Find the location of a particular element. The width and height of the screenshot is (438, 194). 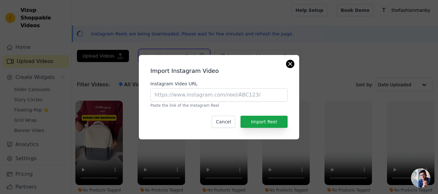

h2: Import Instagram Video is located at coordinates (219, 71).